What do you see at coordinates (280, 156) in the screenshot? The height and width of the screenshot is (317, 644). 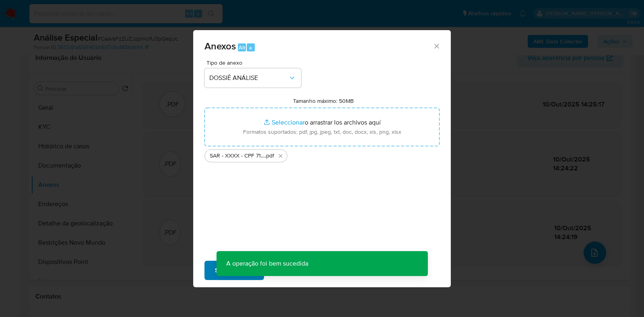 I see `button: Eliminar SAR - XXXX - CPF 71027793568 - ADRIANO SOUZA SANTOS.pdf` at bounding box center [280, 156].